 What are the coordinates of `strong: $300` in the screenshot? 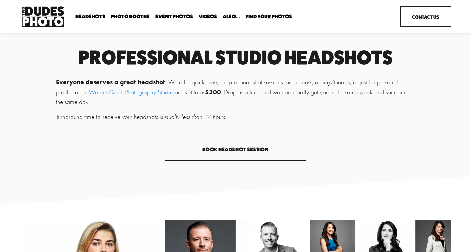 It's located at (213, 92).